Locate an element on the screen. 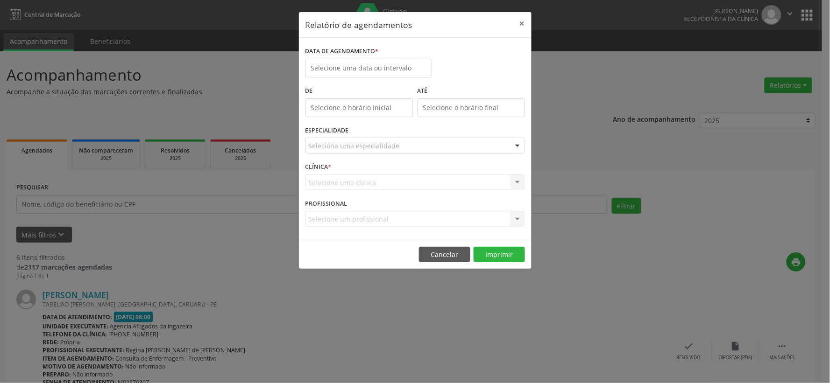  label: PROFISSIONAL is located at coordinates (326, 204).